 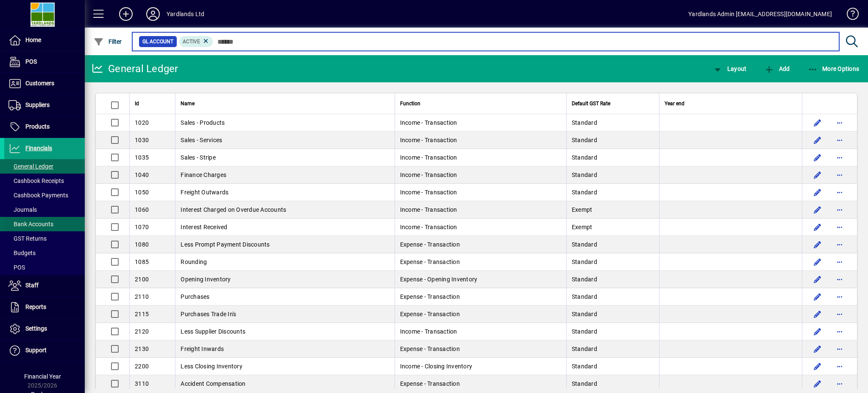 What do you see at coordinates (142, 331) in the screenshot?
I see `span: 2120` at bounding box center [142, 331].